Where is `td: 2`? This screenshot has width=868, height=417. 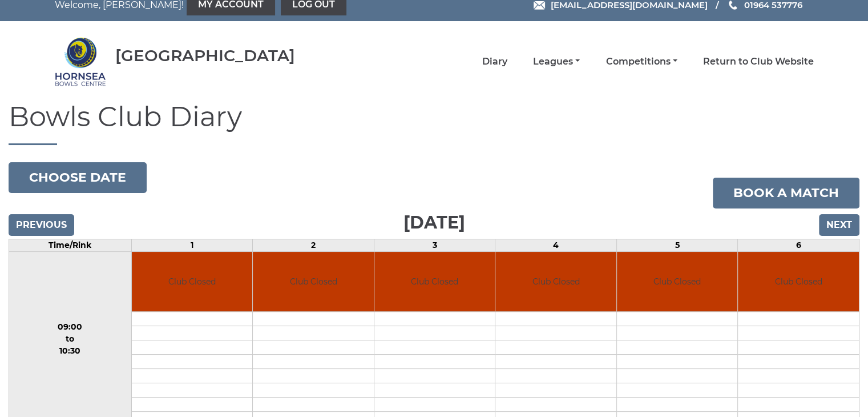 td: 2 is located at coordinates (313, 245).